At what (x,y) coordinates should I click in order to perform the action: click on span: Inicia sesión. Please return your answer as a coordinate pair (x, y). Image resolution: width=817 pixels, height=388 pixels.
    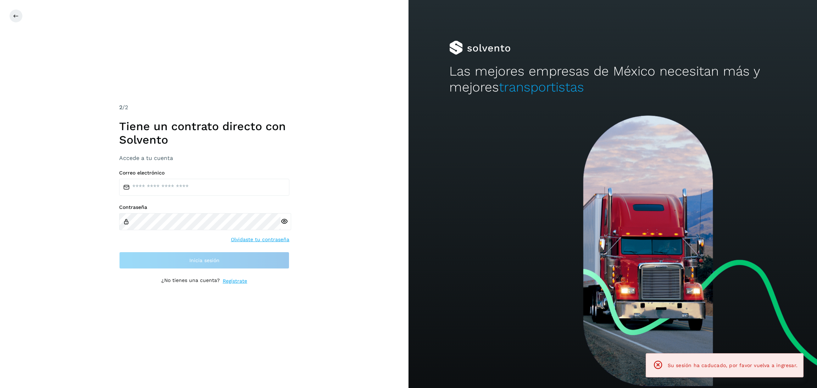
    Looking at the image, I should click on (204, 260).